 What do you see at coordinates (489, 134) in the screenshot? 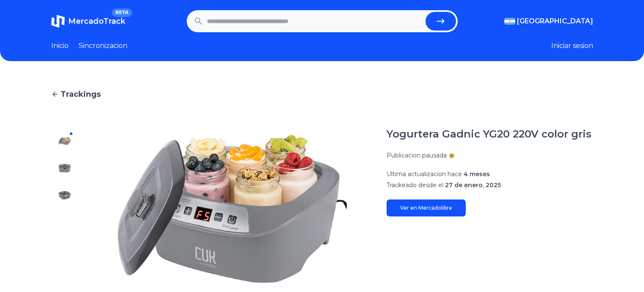
I see `h1: Yogurtera Gadnic YG20 220V color gris` at bounding box center [489, 134].